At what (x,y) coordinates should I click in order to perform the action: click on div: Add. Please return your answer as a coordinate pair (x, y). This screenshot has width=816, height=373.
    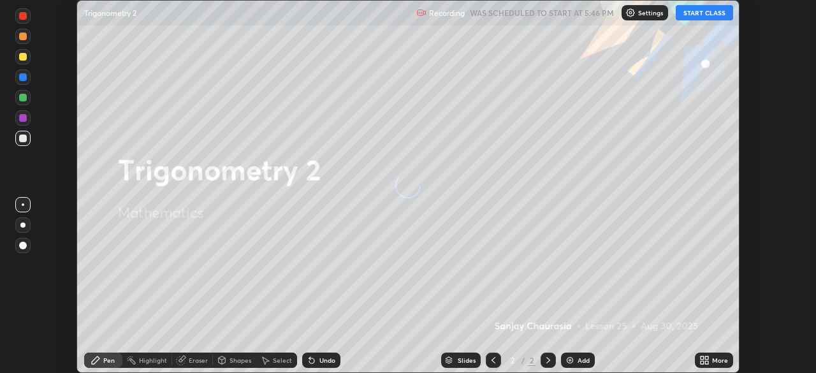
    Looking at the image, I should click on (583, 360).